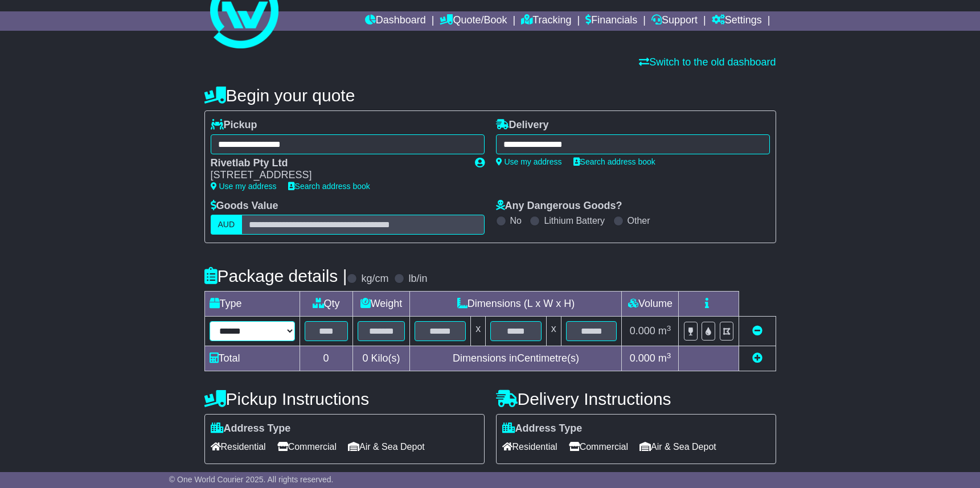  I want to click on h4: Begin your quote, so click(490, 95).